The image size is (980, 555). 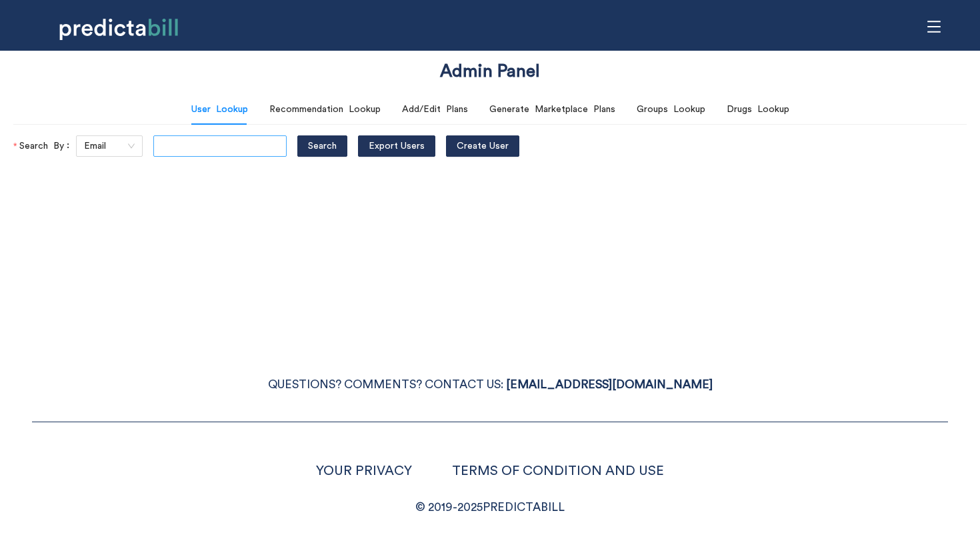 I want to click on a: YOUR PRIVACY, so click(x=364, y=471).